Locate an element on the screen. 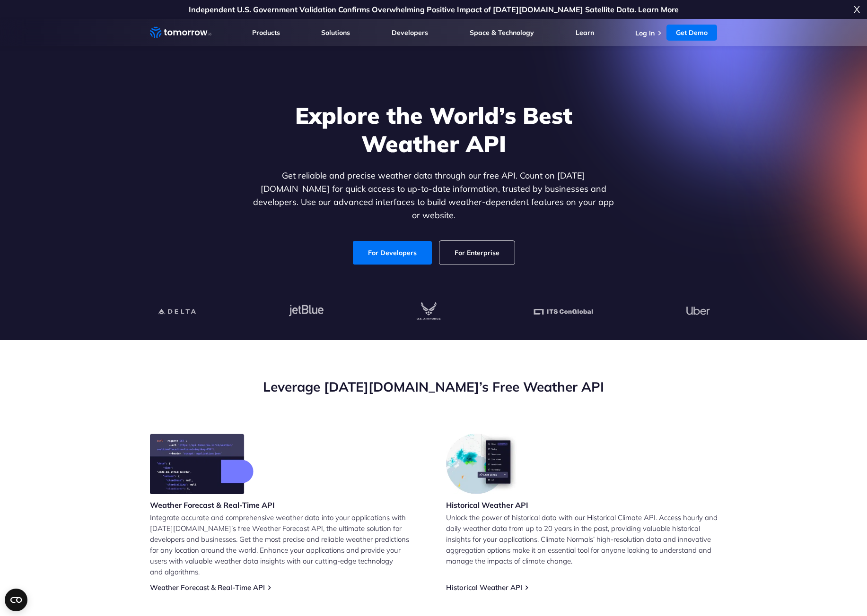  p: Unlock the power of historical data with our Historical Climate API. Access hourly and daily weat... is located at coordinates (582, 540).